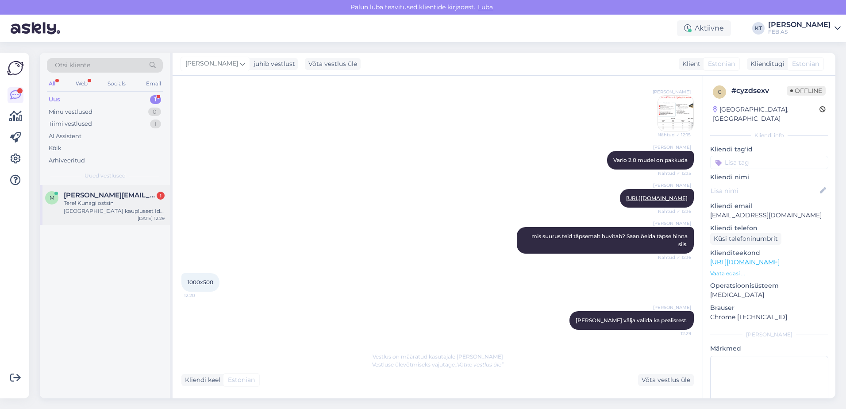 This screenshot has width=846, height=409. Describe the element at coordinates (110, 195) in the screenshot. I see `span: monika.parnamets@mail.ee` at that location.